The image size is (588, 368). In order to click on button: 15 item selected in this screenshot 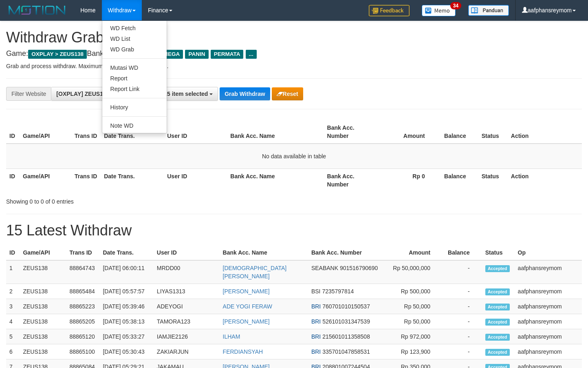, I will do `click(188, 94)`.